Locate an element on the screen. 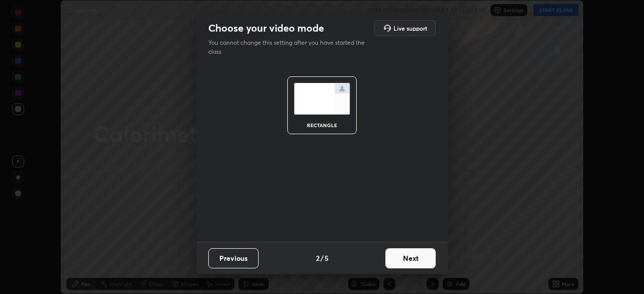  button: Previous is located at coordinates (233, 258).